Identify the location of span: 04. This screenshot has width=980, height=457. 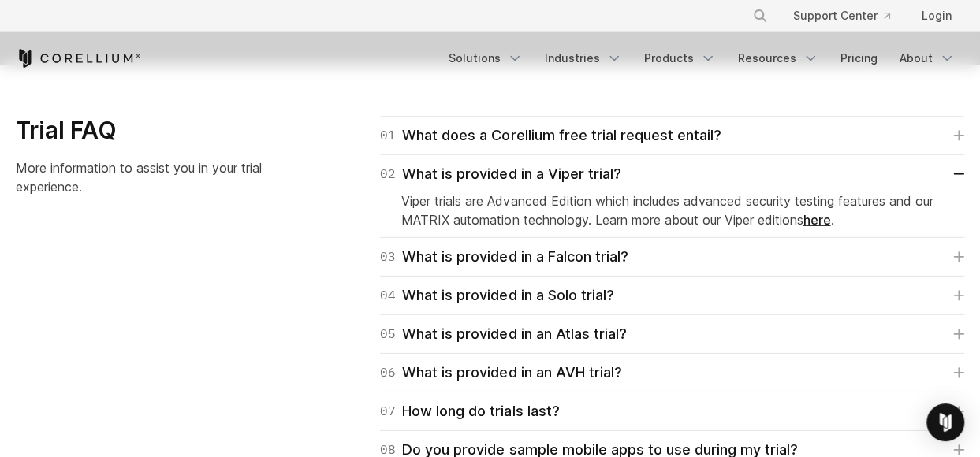
(388, 296).